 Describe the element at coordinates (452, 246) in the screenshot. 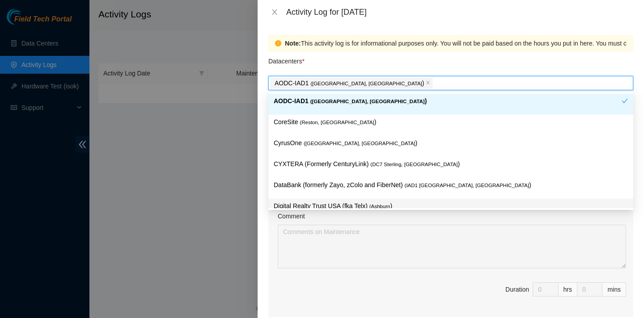

I see `textarea: Comment` at that location.